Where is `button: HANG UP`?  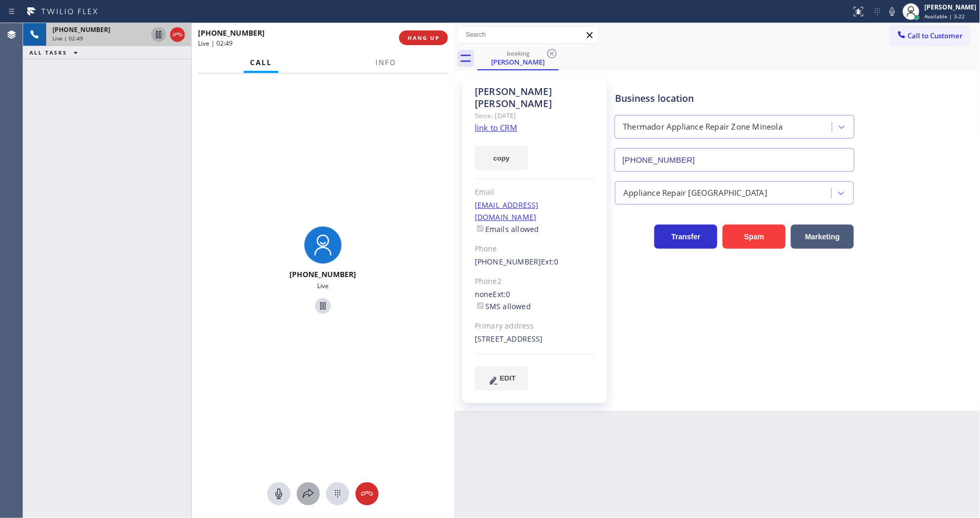 button: HANG UP is located at coordinates (424, 38).